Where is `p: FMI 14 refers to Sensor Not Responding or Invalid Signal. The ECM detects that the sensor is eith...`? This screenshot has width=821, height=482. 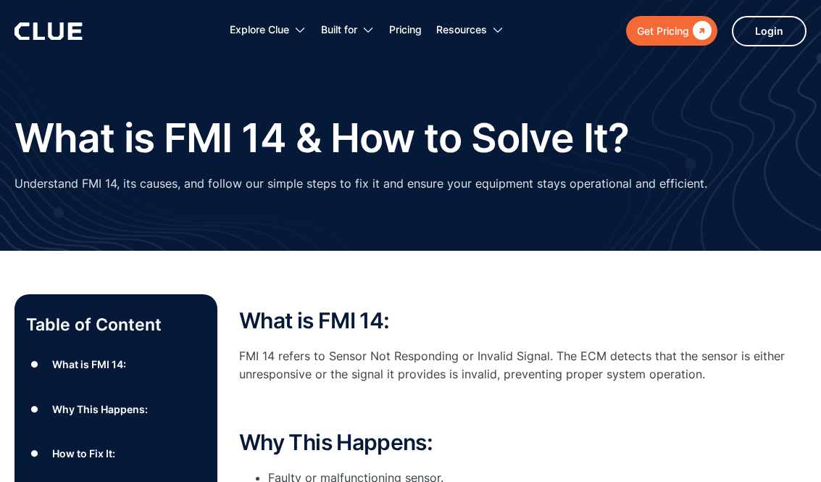
p: FMI 14 refers to Sensor Not Responding or Invalid Signal. The ECM detects that the sensor is eith... is located at coordinates (523, 365).